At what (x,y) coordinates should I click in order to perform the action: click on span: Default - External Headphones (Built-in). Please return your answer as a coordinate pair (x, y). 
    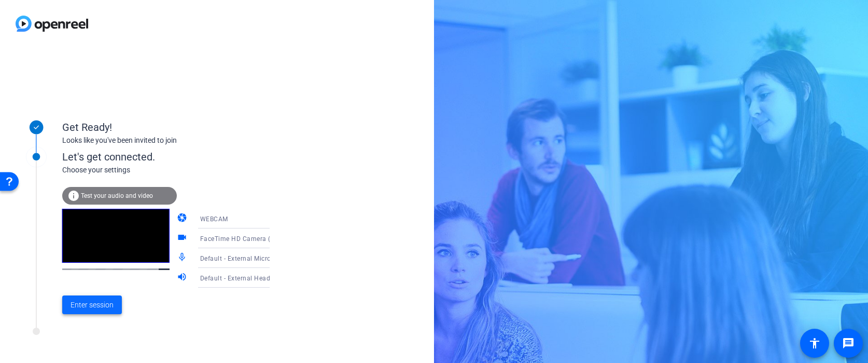
    Looking at the image, I should click on (260, 278).